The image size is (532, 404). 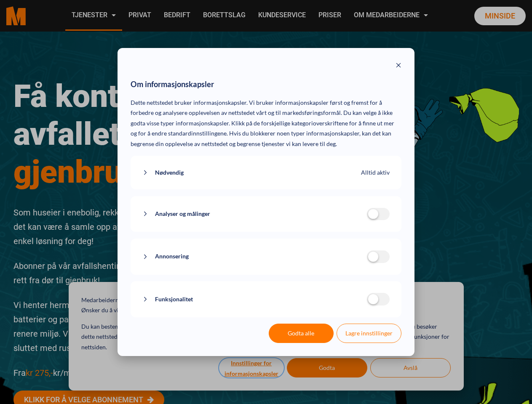 I want to click on button: Nødvendig, so click(x=251, y=172).